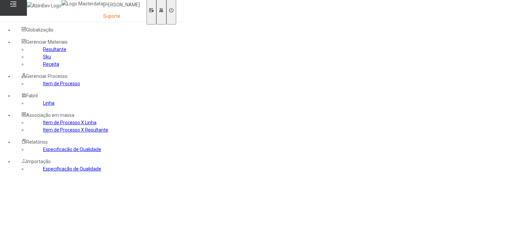 This screenshot has height=236, width=508. What do you see at coordinates (47, 76) in the screenshot?
I see `span: Gerenciar Processo` at bounding box center [47, 76].